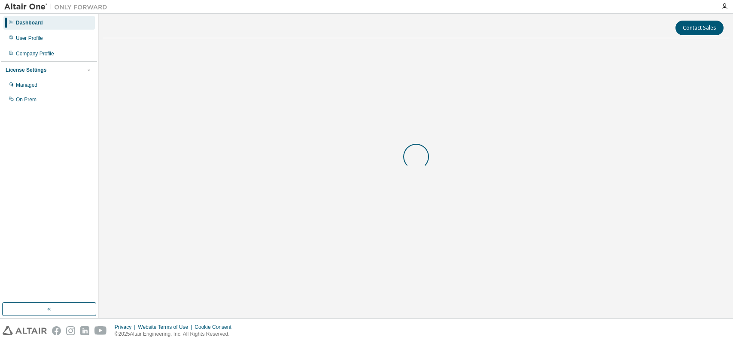 The width and height of the screenshot is (733, 343). Describe the element at coordinates (126, 327) in the screenshot. I see `div: Privacy` at that location.